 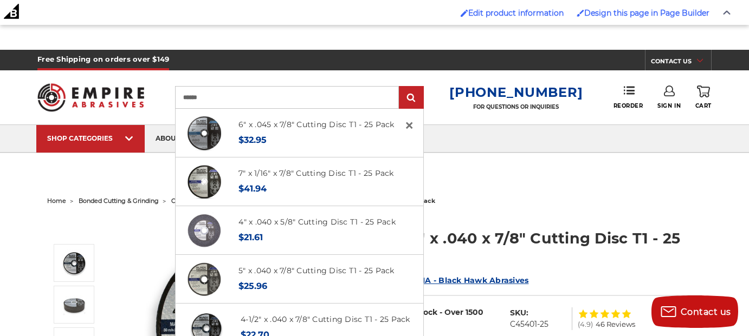 I want to click on span: Edit product information, so click(x=516, y=13).